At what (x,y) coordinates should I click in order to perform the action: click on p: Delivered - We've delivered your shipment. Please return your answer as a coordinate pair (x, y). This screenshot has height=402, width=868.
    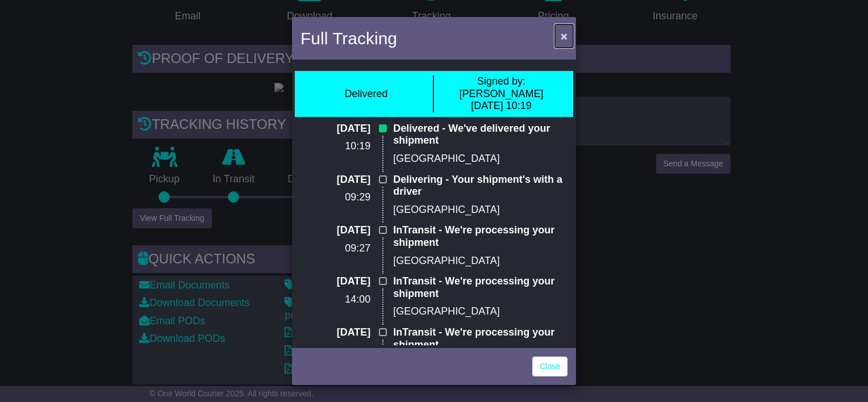
    Looking at the image, I should click on (480, 135).